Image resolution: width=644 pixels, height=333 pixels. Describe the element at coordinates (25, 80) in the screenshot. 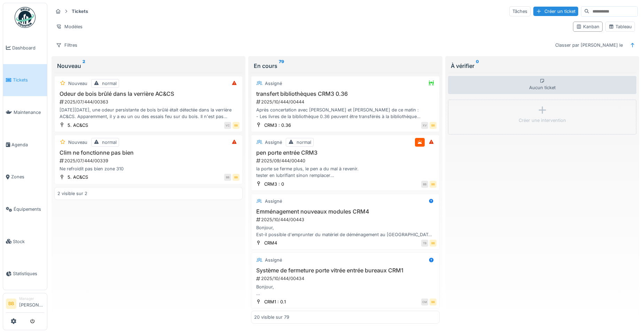

I see `a: Tickets` at that location.